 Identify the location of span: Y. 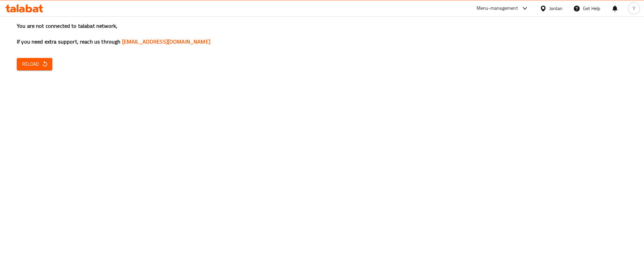
(634, 8).